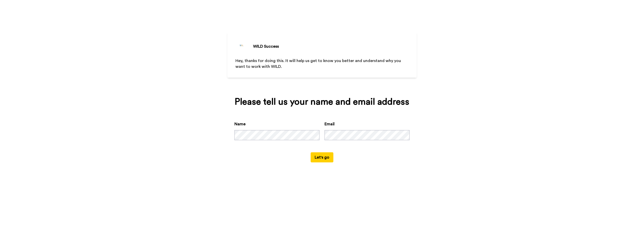  I want to click on label: Email, so click(330, 124).